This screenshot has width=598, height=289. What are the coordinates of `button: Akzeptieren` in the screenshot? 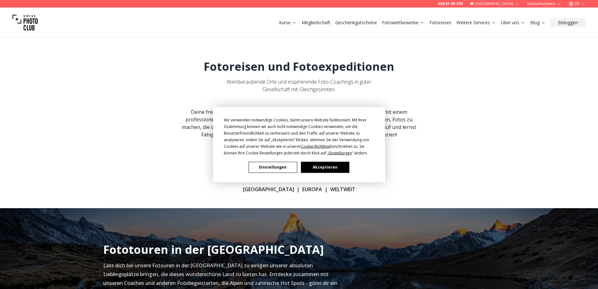 It's located at (325, 167).